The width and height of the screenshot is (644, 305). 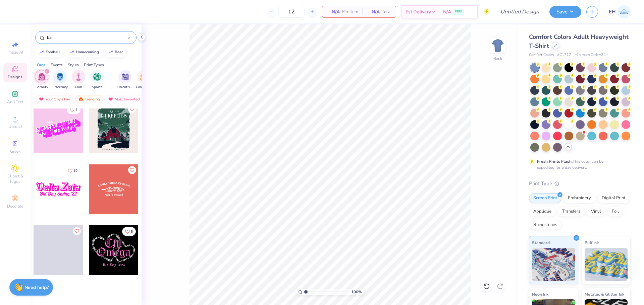 What do you see at coordinates (143, 87) in the screenshot?
I see `span: Game Day` at bounding box center [143, 87].